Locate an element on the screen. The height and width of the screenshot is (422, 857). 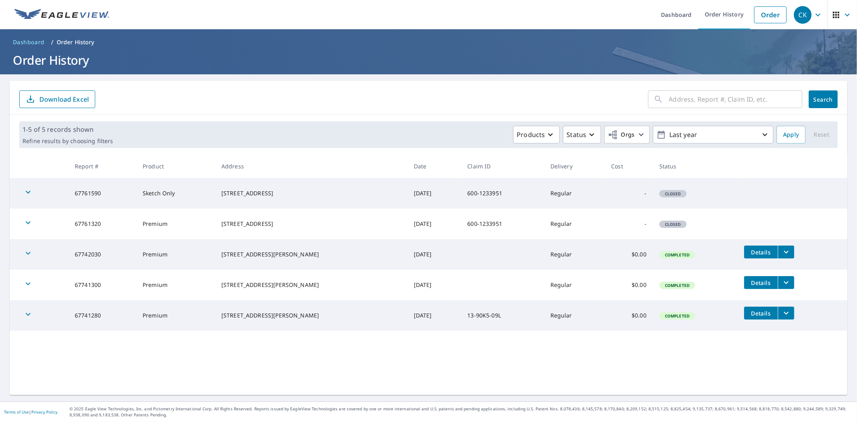
span: Dashboard is located at coordinates (29, 42).